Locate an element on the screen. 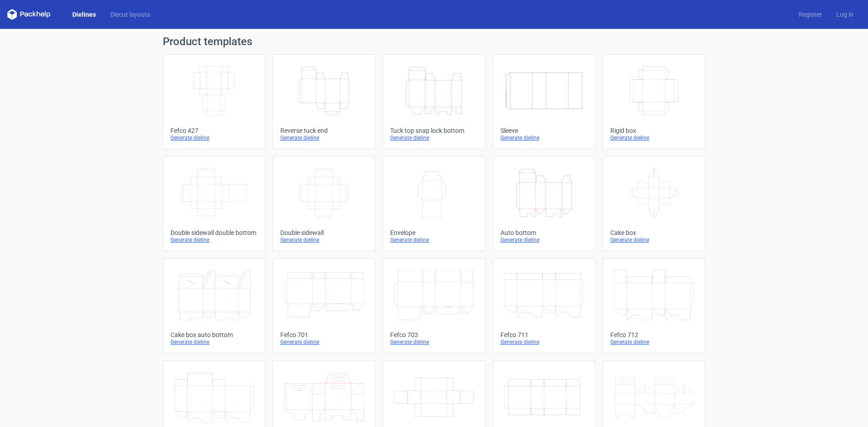 The height and width of the screenshot is (427, 868). div: Double sidewall double bottom is located at coordinates (214, 233).